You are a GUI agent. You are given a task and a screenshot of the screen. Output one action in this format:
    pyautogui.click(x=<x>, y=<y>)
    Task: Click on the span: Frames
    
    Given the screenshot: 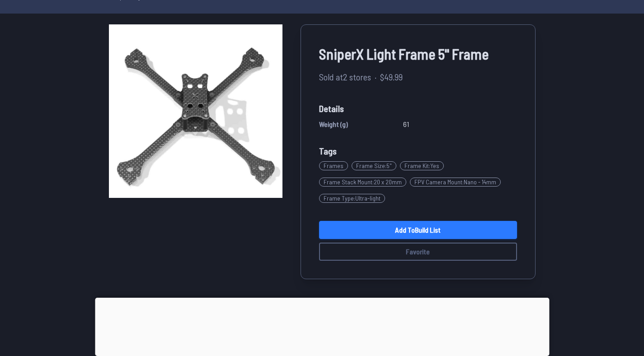 What is the action you would take?
    pyautogui.click(x=333, y=166)
    